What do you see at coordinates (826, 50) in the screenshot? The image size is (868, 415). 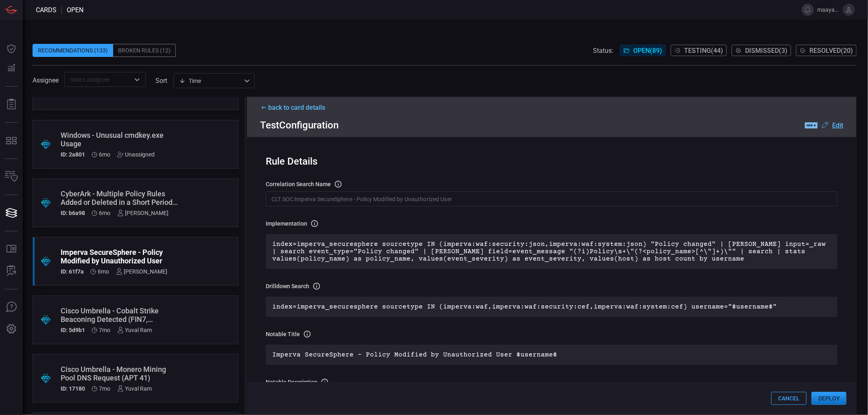 I see `button: Resolved(20)` at bounding box center [826, 50].